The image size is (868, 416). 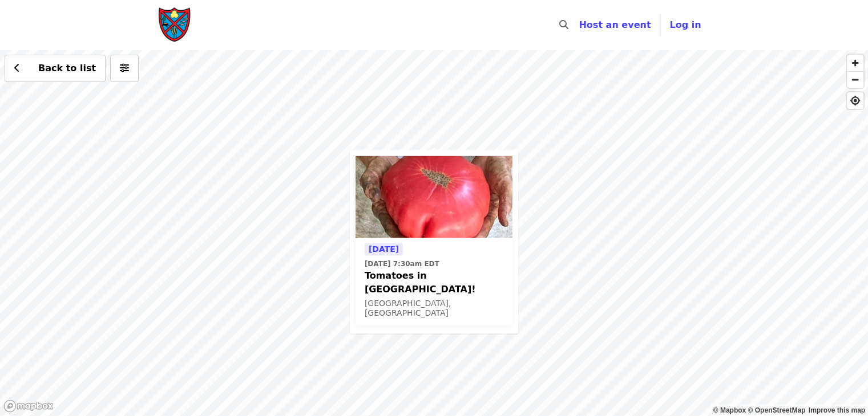 What do you see at coordinates (67, 68) in the screenshot?
I see `span: Back to list` at bounding box center [67, 68].